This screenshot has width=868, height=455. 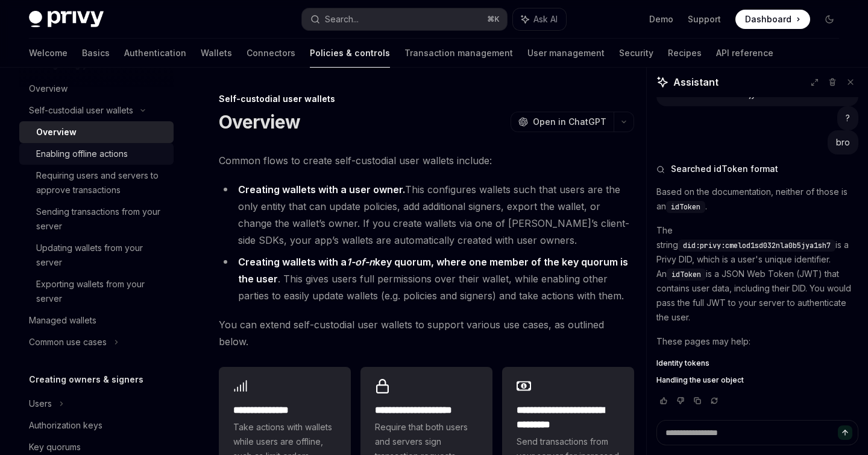 I want to click on a: Support, so click(x=704, y=19).